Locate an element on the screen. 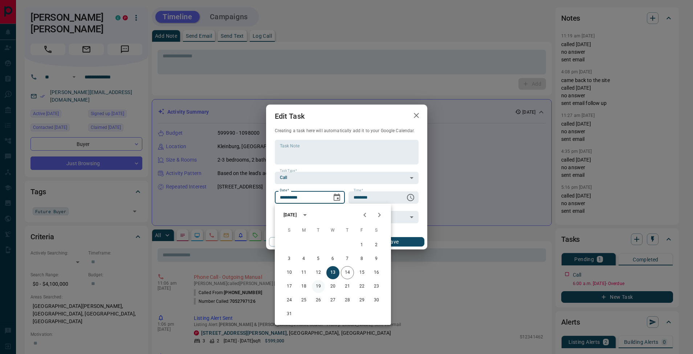  button: 7 is located at coordinates (348, 259).